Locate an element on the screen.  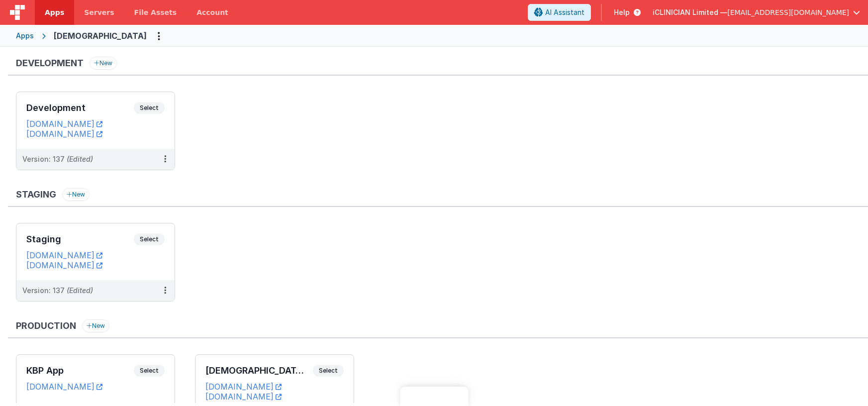
span: Apps is located at coordinates (54, 12).